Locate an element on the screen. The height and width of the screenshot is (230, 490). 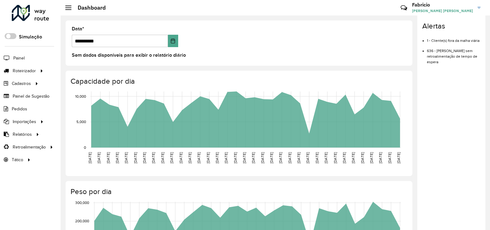
h4: Peso por dia is located at coordinates (238, 191).